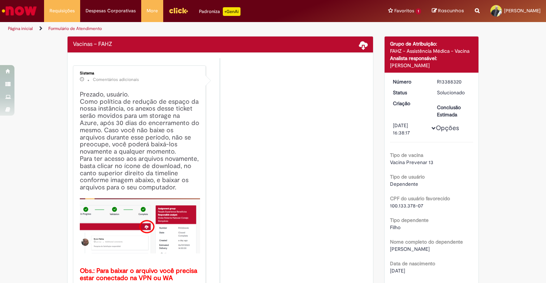  Describe the element at coordinates (232, 12) in the screenshot. I see `p: +GenAi` at that location.